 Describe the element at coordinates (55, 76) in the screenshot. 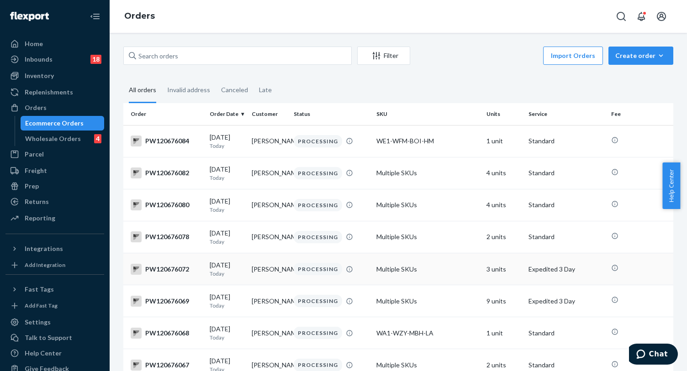

I see `a: Inventory` at that location.